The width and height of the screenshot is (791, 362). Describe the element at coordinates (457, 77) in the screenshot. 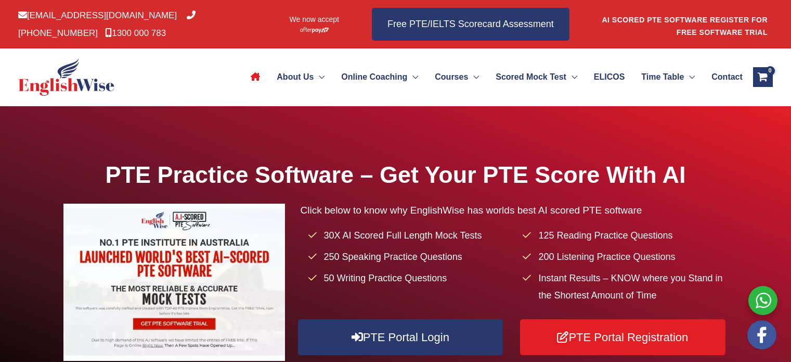

I see `a: CoursesMenu Toggle` at that location.